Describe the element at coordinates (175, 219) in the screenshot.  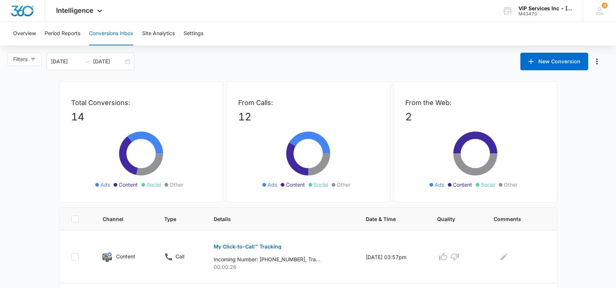
I see `span: Type` at that location.